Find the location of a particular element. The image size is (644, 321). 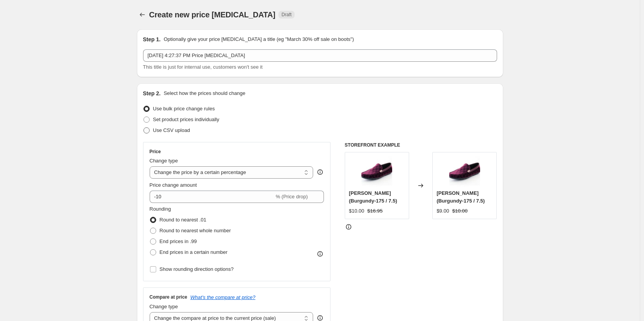

button: What's the compare at price? is located at coordinates (223, 297).